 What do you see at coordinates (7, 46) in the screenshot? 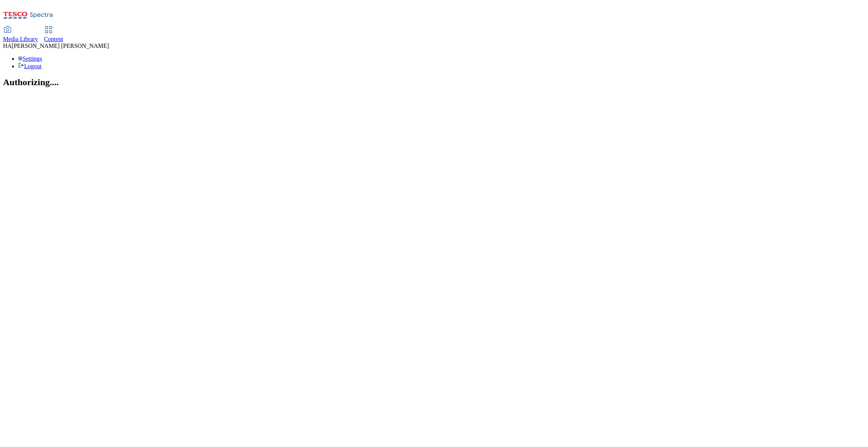
I see `span: HA` at bounding box center [7, 46].